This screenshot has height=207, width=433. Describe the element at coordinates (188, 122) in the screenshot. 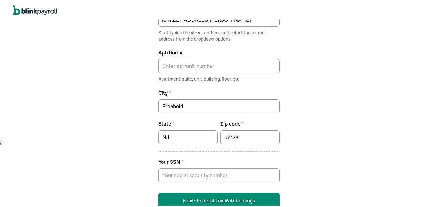

I see `label: State` at that location.